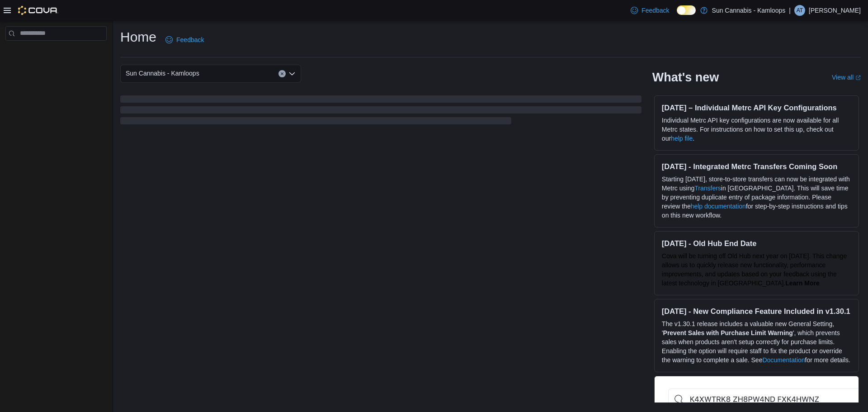 This screenshot has width=868, height=412. I want to click on h1: Home, so click(139, 37).